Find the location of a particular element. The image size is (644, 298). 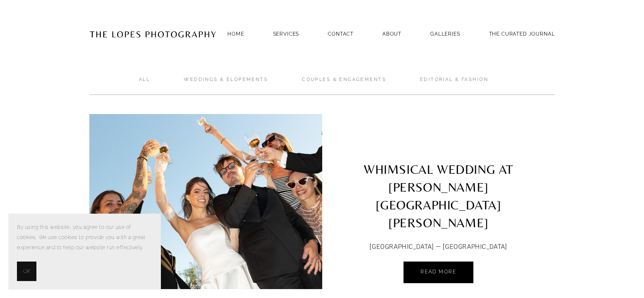

a: Read More is located at coordinates (438, 272).